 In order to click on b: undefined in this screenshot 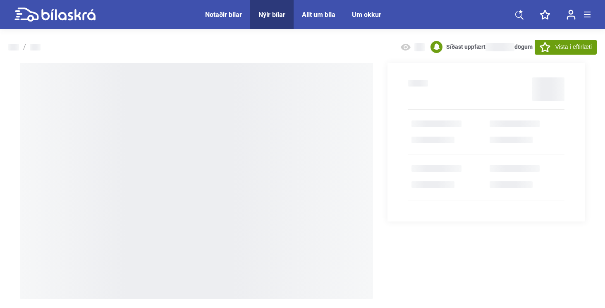, I will do `click(505, 139)`.